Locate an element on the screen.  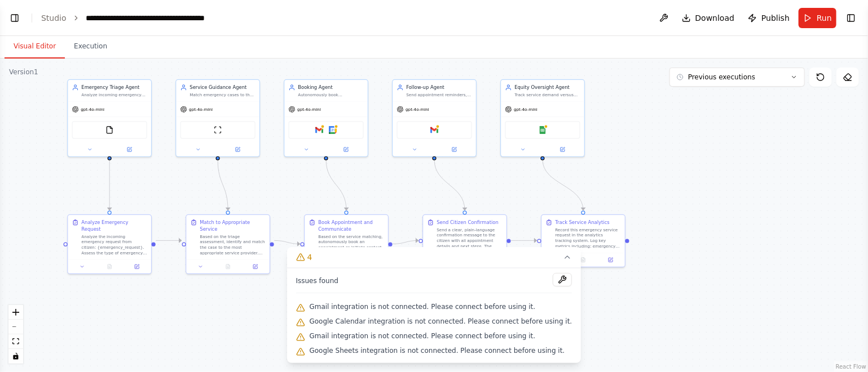
div: React Flow controls is located at coordinates (16, 335).